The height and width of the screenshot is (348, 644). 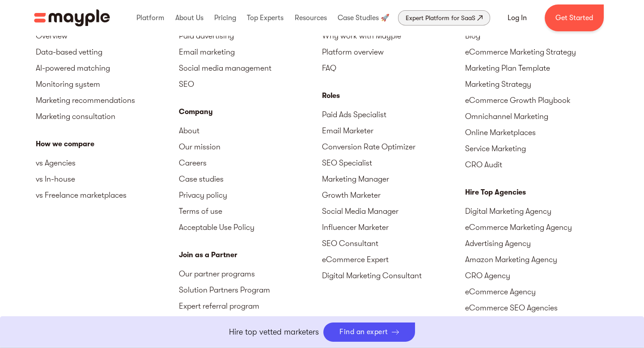 What do you see at coordinates (250, 147) in the screenshot?
I see `a: Our mission` at bounding box center [250, 147].